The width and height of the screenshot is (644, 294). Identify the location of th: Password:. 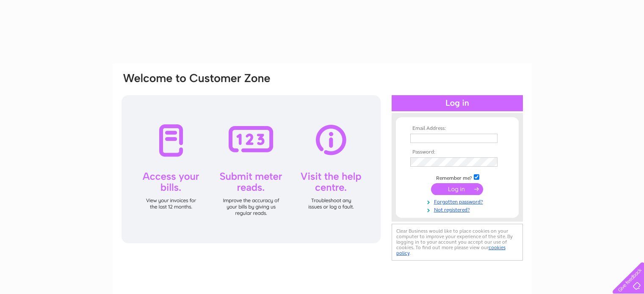
(457, 152).